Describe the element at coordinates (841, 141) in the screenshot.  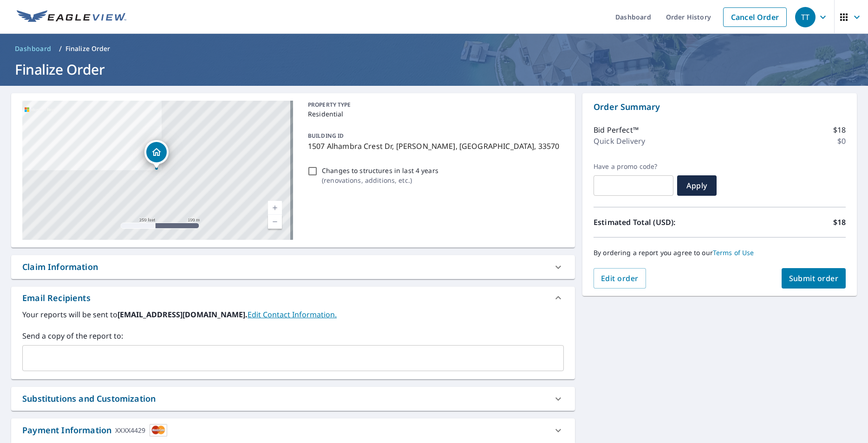
I see `p: $0` at that location.